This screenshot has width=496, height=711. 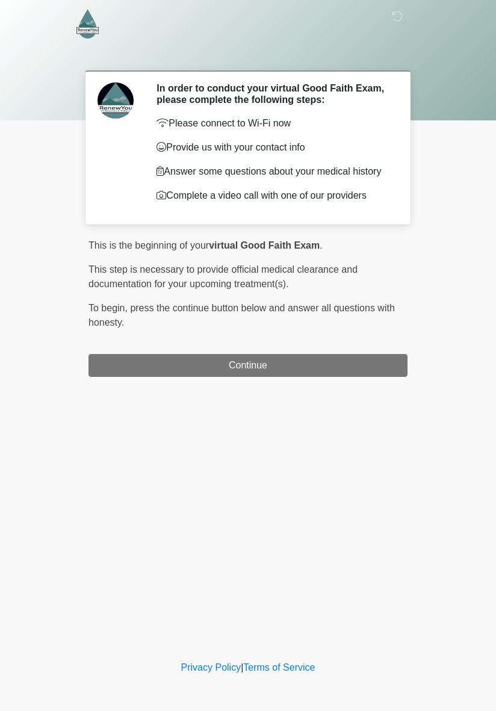 I want to click on span: This step is necessary to provide official medical clearance and documentation for your upcoming ..., so click(x=223, y=276).